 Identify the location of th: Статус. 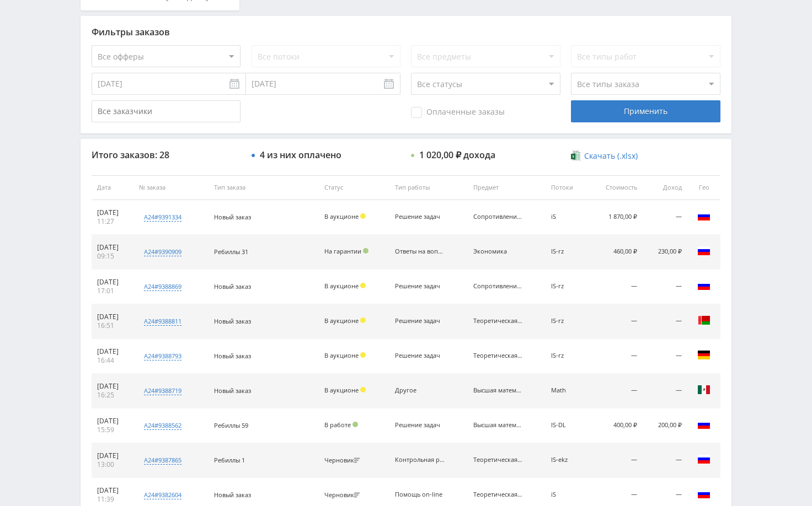
(354, 188).